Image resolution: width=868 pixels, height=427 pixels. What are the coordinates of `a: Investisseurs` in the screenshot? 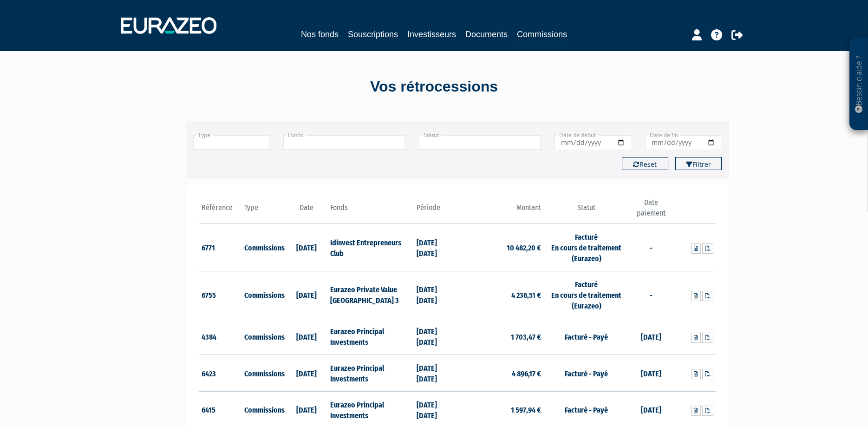 It's located at (431, 34).